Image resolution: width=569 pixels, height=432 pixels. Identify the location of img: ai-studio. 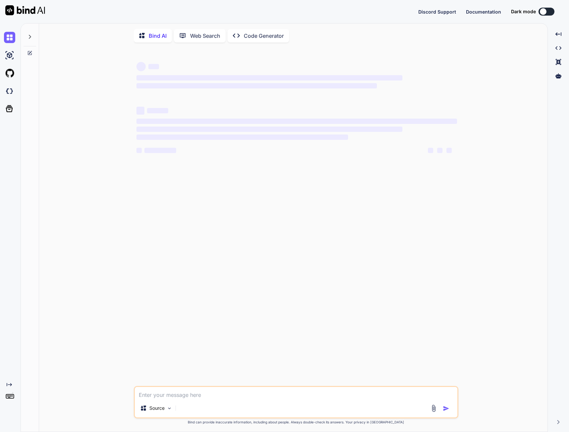
(10, 55).